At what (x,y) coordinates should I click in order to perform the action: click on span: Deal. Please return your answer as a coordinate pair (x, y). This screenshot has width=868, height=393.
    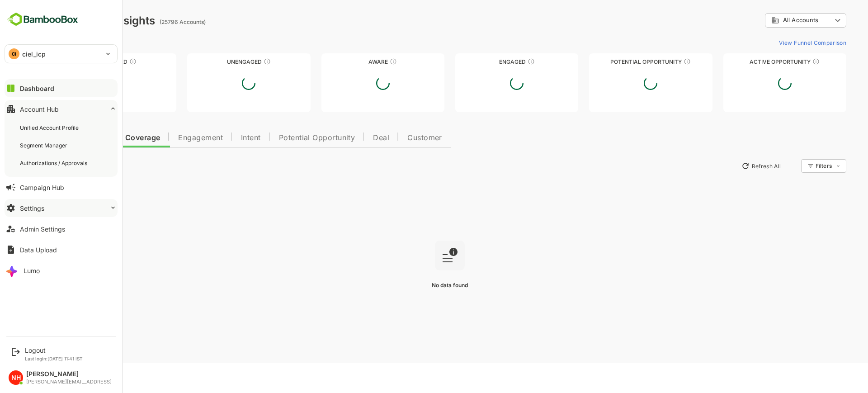
    Looking at the image, I should click on (350, 138).